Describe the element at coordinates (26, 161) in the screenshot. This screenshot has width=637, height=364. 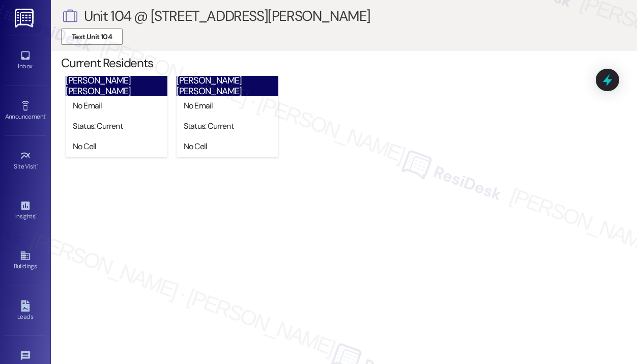
I see `a: Site Visit •` at that location.